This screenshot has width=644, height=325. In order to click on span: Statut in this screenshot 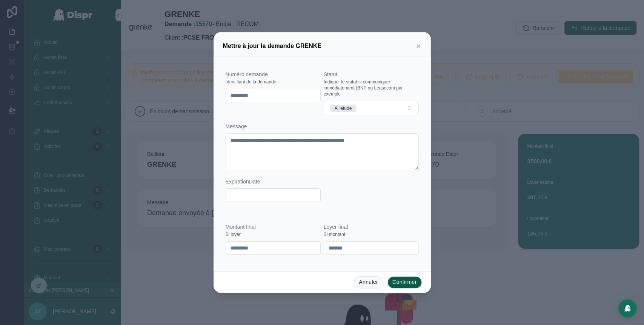, I will do `click(330, 74)`.